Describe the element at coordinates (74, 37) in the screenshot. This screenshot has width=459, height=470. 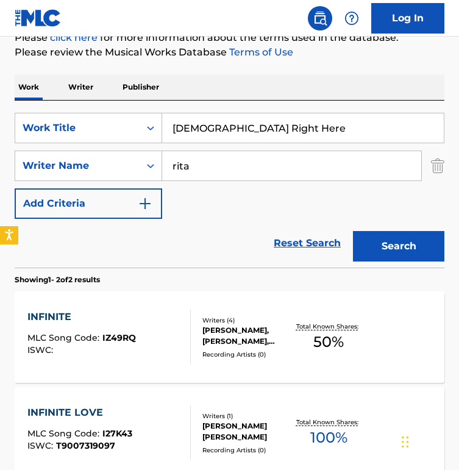
I see `a: click here` at that location.